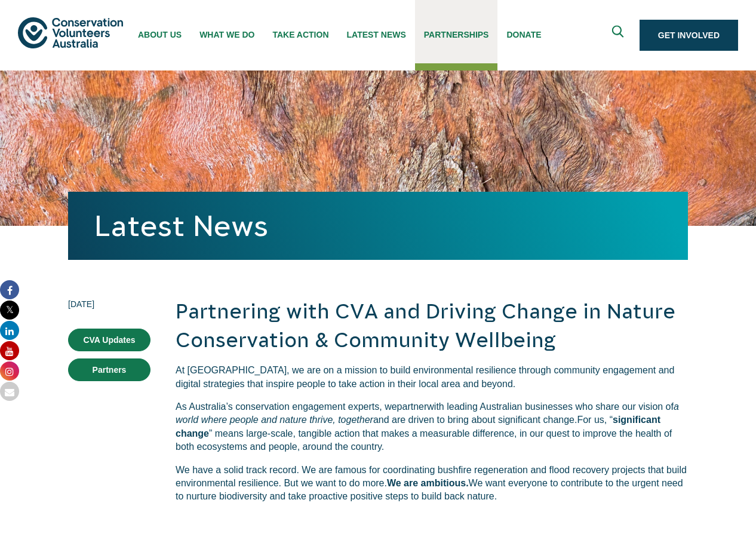 Image resolution: width=756 pixels, height=558 pixels. Describe the element at coordinates (619, 35) in the screenshot. I see `button: Expand search box Close search box` at that location.